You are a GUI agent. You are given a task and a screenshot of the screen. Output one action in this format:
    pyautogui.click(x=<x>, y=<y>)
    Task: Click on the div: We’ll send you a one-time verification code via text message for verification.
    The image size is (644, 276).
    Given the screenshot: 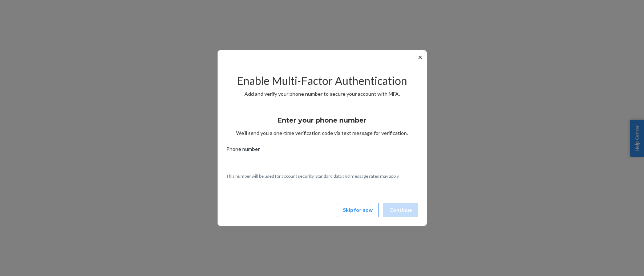 What is the action you would take?
    pyautogui.click(x=322, y=124)
    